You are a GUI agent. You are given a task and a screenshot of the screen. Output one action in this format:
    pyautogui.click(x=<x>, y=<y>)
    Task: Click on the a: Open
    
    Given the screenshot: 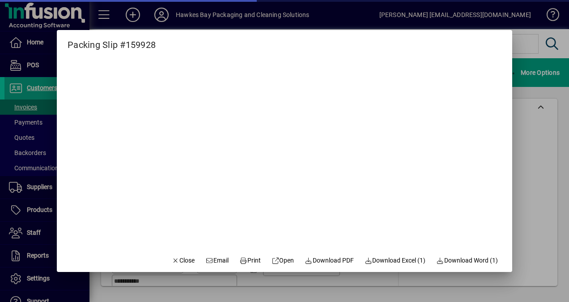 What is the action you would take?
    pyautogui.click(x=283, y=260)
    